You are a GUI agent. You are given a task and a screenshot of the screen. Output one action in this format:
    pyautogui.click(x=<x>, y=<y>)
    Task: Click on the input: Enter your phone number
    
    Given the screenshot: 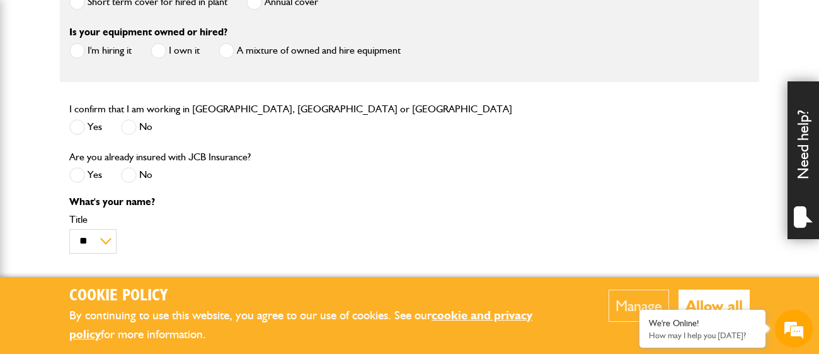 What is the action you would take?
    pyautogui.click(x=123, y=205)
    